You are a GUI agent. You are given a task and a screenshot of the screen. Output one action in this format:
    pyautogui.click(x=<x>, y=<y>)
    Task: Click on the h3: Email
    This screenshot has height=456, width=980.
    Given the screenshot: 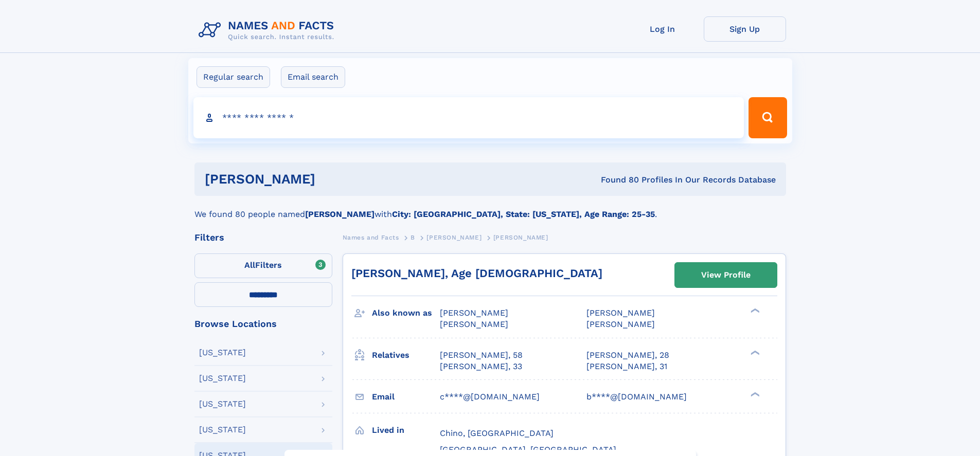 What is the action you would take?
    pyautogui.click(x=406, y=397)
    